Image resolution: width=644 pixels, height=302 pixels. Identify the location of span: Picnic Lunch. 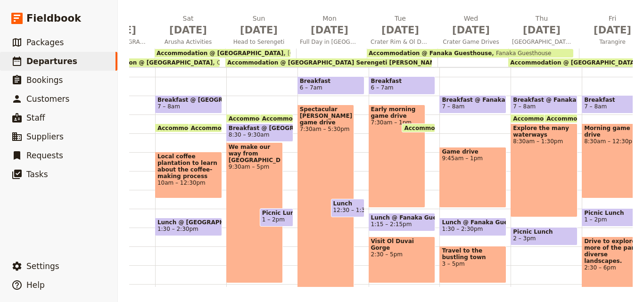
(544, 232).